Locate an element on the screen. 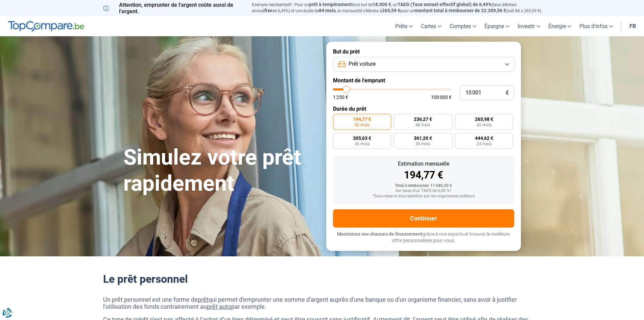 This screenshot has height=320, width=644. a: Comptes is located at coordinates (463, 26).